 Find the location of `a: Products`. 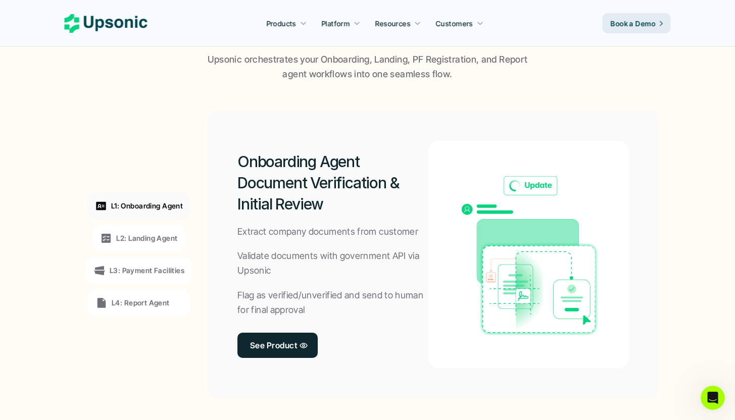

a: Products is located at coordinates (286, 23).